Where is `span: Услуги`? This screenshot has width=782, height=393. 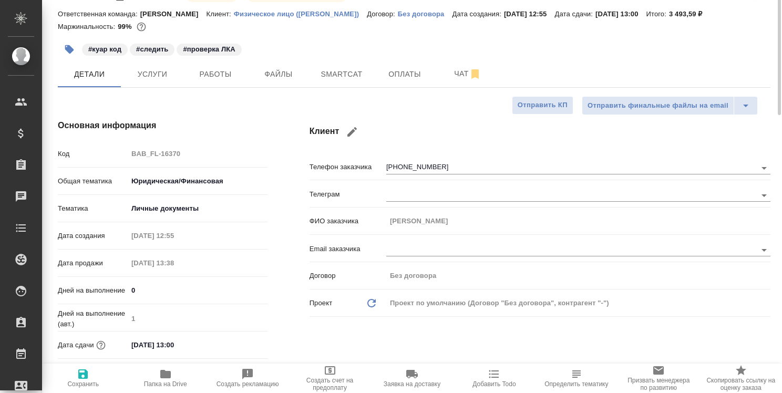 span: Услуги is located at coordinates (152, 74).